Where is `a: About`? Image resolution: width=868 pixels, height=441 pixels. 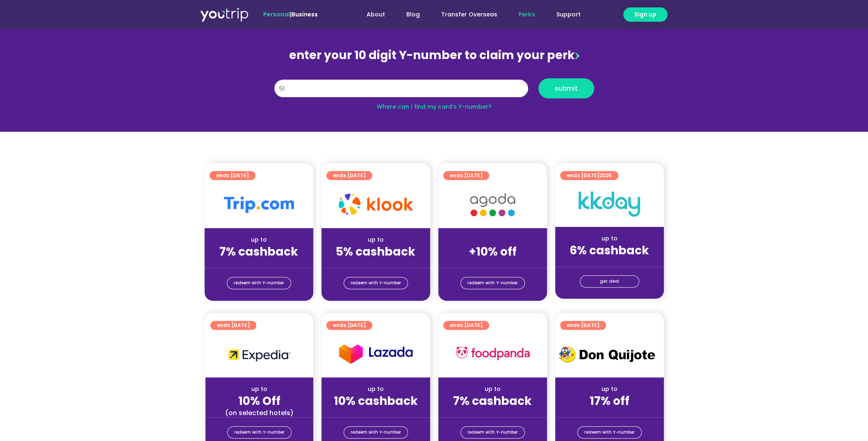 a: About is located at coordinates (376, 15).